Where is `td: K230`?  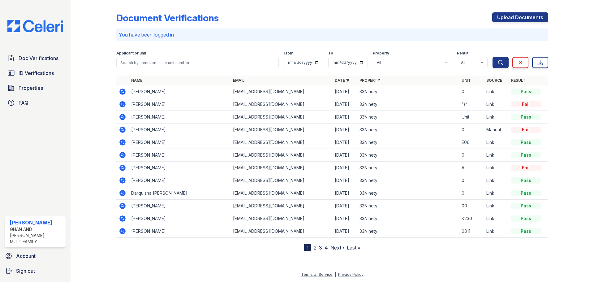
td: K230 is located at coordinates (471, 218).